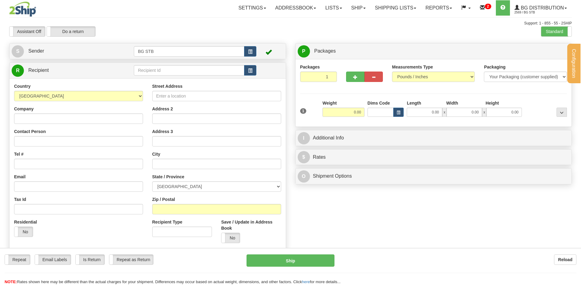 The width and height of the screenshot is (581, 285). I want to click on sup: 2, so click(488, 6).